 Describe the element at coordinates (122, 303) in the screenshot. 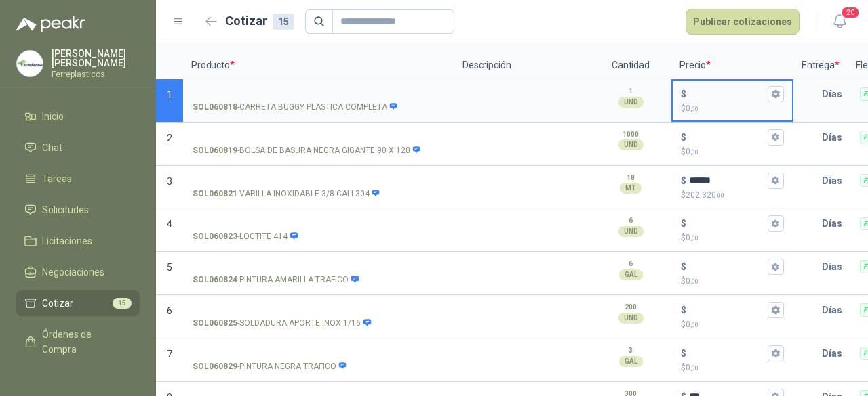

I see `span: 15` at that location.